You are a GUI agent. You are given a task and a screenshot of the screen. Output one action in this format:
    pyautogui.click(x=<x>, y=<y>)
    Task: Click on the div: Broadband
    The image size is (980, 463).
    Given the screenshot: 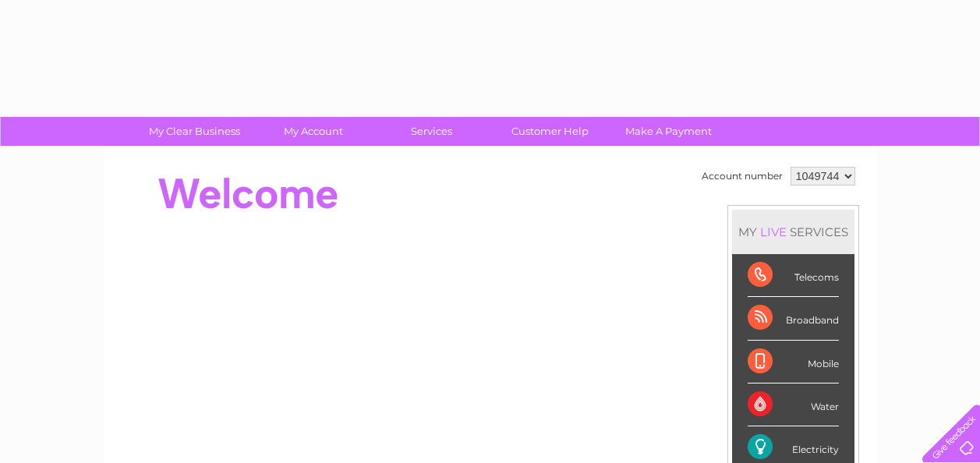 What is the action you would take?
    pyautogui.click(x=793, y=318)
    